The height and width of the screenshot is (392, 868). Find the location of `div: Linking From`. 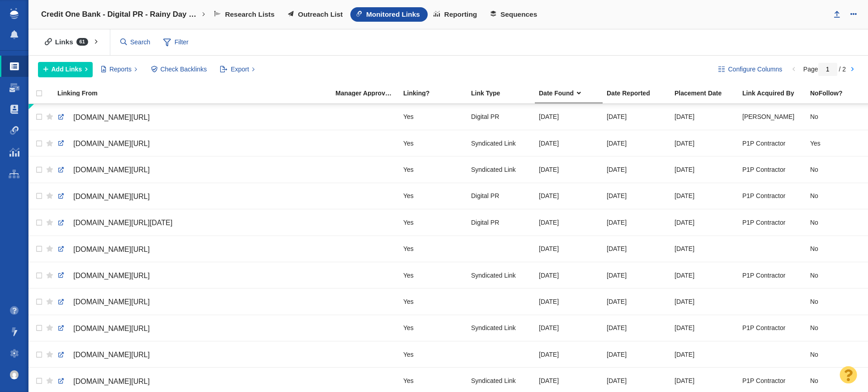

div: Linking From is located at coordinates (196, 93).